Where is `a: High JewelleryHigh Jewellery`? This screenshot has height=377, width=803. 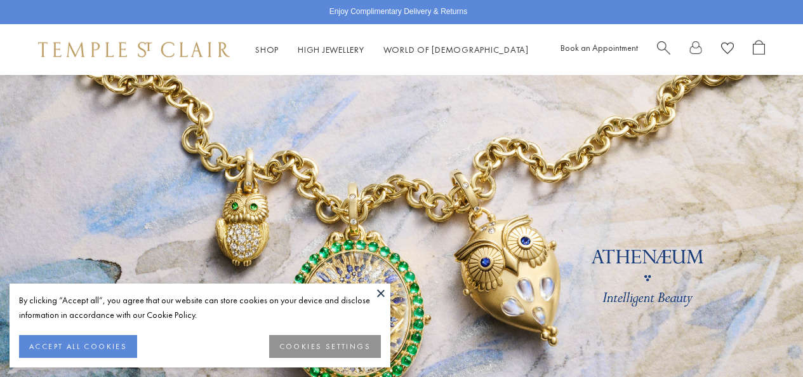
a: High JewelleryHigh Jewellery is located at coordinates (331, 50).